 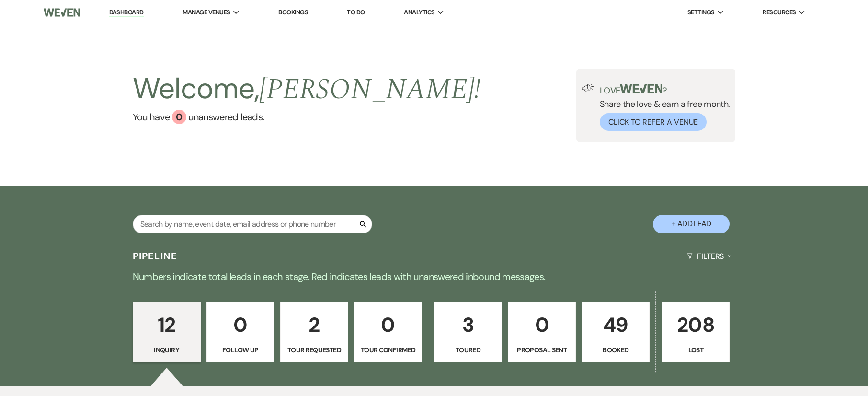 I want to click on div: 0, so click(x=179, y=117).